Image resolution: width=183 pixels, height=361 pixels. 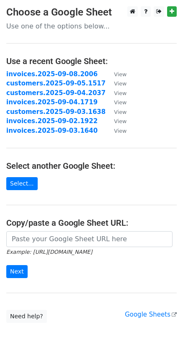 What do you see at coordinates (56, 112) in the screenshot?
I see `strong: customers.2025-09-03.1638` at bounding box center [56, 112].